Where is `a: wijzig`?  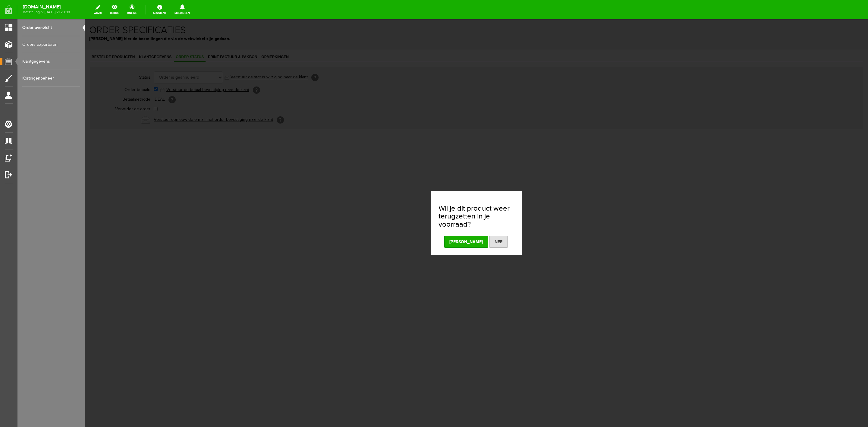
a: wijzig is located at coordinates (97, 10).